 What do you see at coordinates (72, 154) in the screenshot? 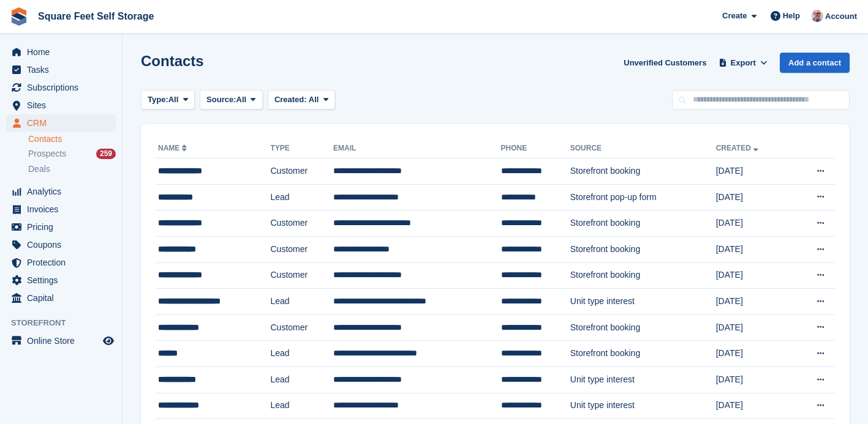
I see `a: Prospects 259` at bounding box center [72, 154].